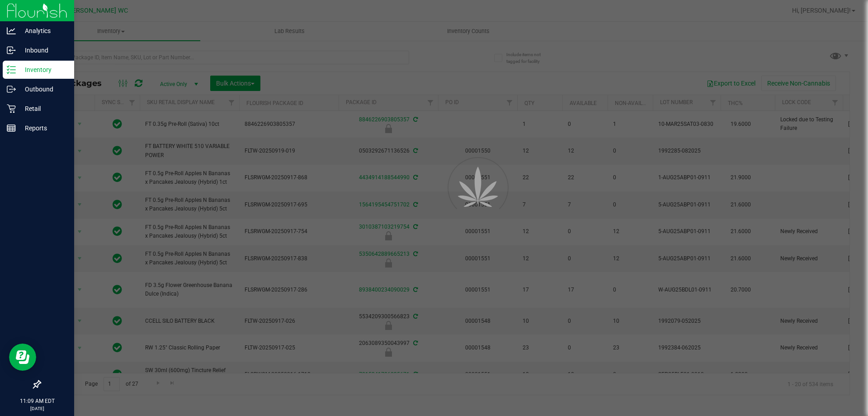 The height and width of the screenshot is (416, 868). Describe the element at coordinates (43, 70) in the screenshot. I see `p: Inventory` at that location.